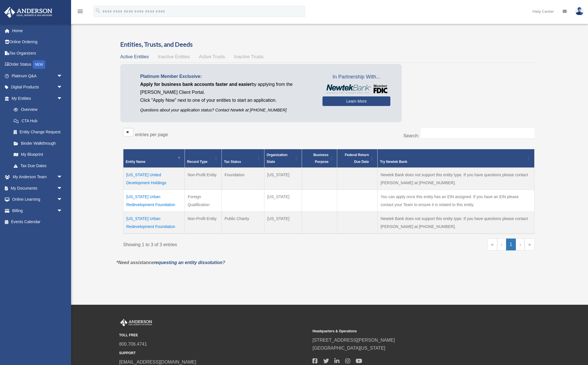 The height and width of the screenshot is (365, 588). I want to click on img: User Pic, so click(580, 11).